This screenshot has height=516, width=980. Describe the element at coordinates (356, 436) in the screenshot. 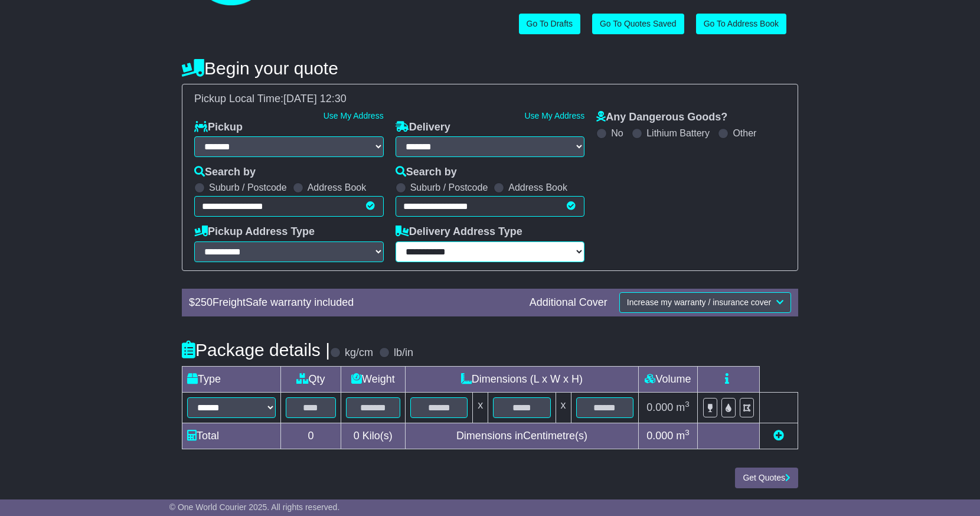

I see `span: 0` at that location.